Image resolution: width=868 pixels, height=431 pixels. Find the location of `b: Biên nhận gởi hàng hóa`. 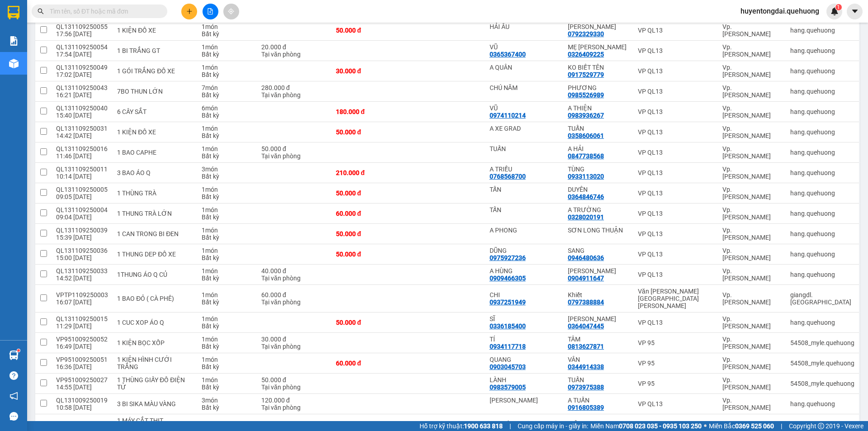

b: Biên nhận gởi hàng hóa is located at coordinates (73, 50).